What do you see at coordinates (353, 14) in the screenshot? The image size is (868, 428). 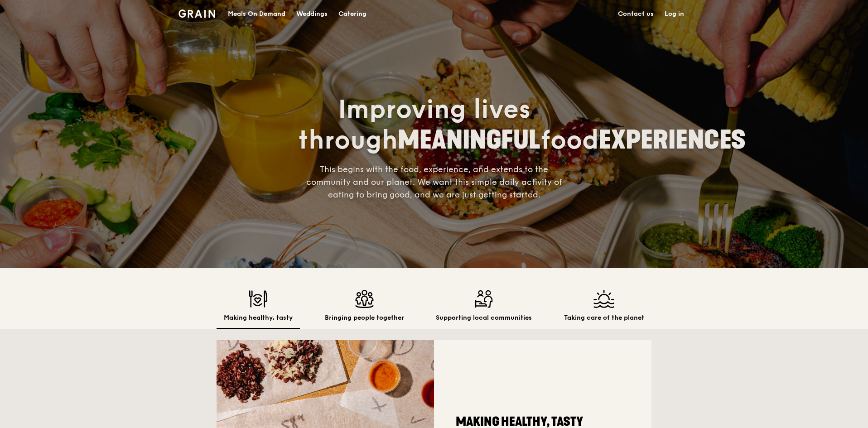 I see `a: Catering` at bounding box center [353, 14].